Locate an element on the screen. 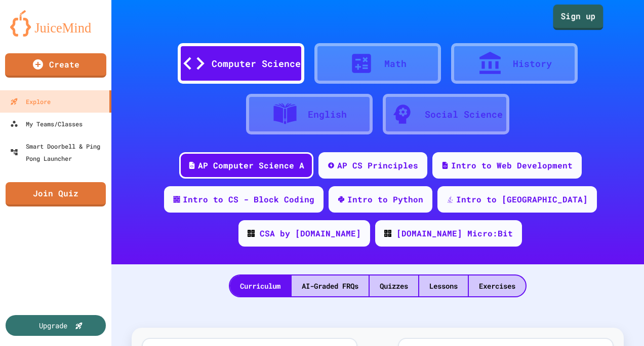  div: Quizzes is located at coordinates (394, 286).